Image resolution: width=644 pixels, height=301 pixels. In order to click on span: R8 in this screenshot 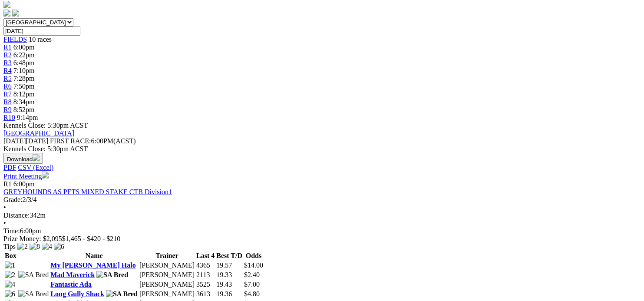, I will do `click(8, 102)`.